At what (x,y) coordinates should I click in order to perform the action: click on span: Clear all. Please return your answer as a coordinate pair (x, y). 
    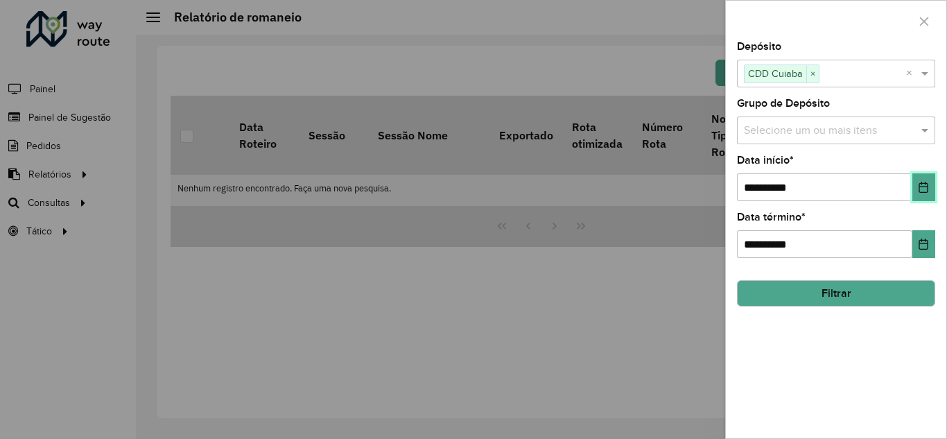
    Looking at the image, I should click on (912, 74).